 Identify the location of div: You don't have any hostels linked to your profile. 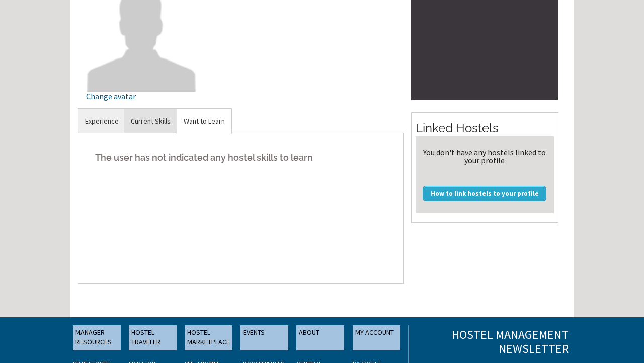
(485, 156).